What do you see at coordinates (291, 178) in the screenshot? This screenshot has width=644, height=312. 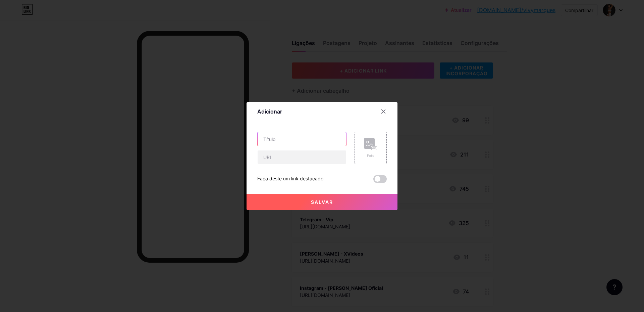 I see `font: Faça deste um link destacado` at bounding box center [291, 178].